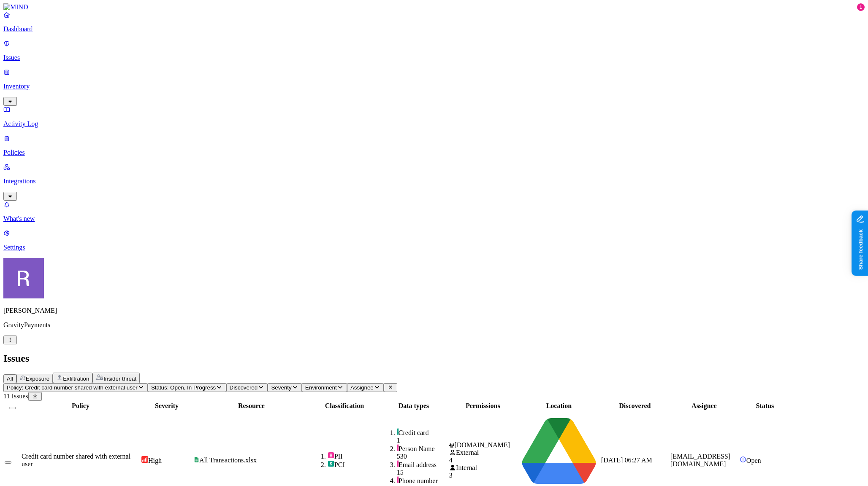  Describe the element at coordinates (414, 407) in the screenshot. I see `div: Data types` at that location.